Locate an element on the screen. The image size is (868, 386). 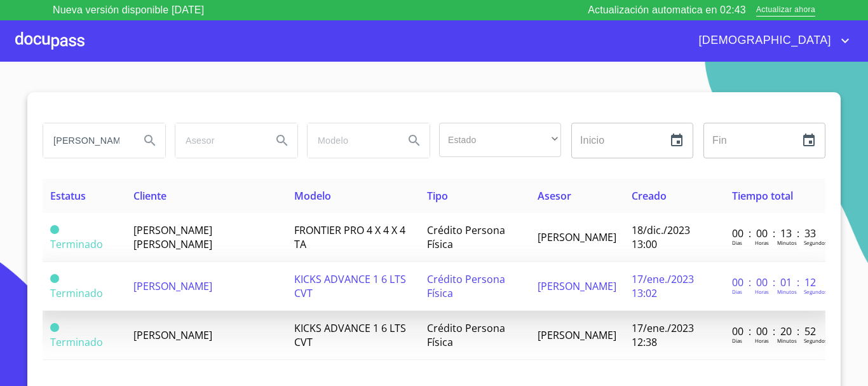
span: Cliente is located at coordinates (150, 196).